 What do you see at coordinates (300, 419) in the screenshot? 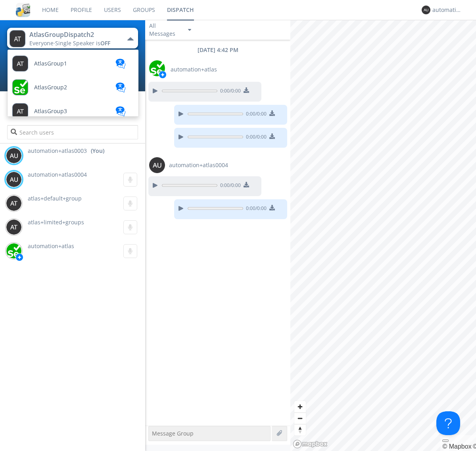
I see `span: Zoom out` at bounding box center [300, 419].